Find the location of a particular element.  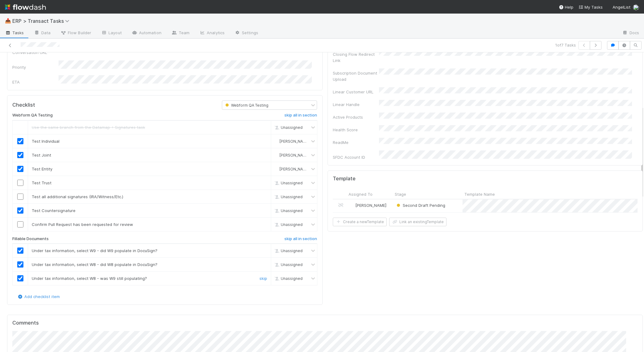

span: Test Joint is located at coordinates (41, 155).